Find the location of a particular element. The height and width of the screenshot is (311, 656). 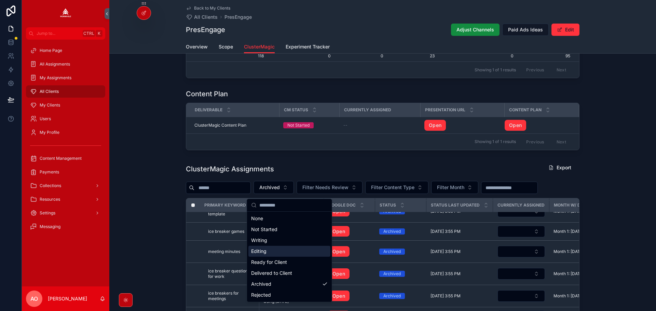

span: Scope is located at coordinates (226, 47).